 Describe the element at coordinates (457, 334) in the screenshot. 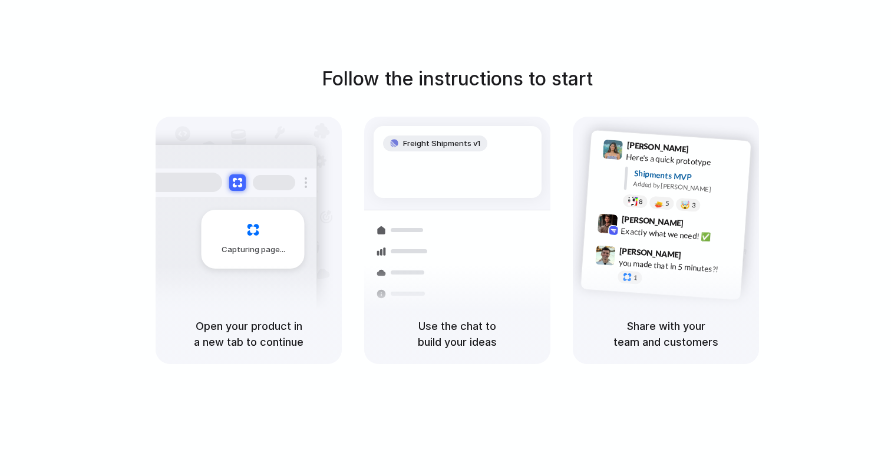

I see `h5: Use the chat to build your ideas` at that location.